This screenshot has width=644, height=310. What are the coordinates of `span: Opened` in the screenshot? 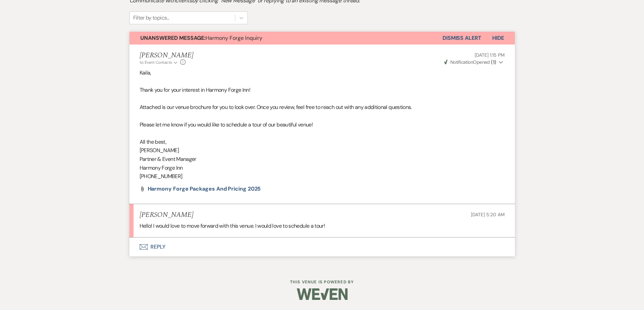 It's located at (470, 62).